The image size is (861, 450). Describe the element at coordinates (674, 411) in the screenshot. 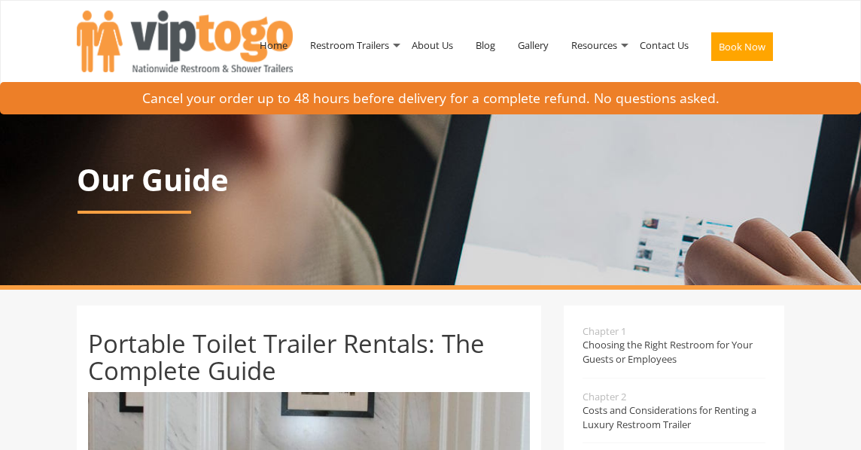

I see `a: Chapter 2Costs and Considerations for Renting a Luxury Restroom Trailer` at that location.